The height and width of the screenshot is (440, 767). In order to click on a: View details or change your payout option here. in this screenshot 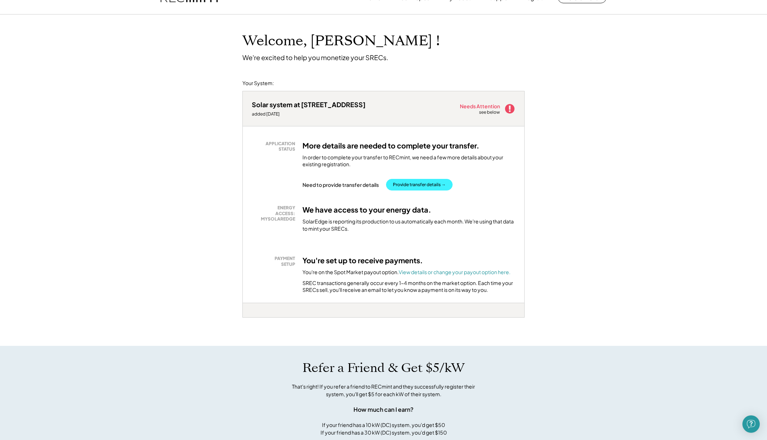, I will do `click(455, 272)`.